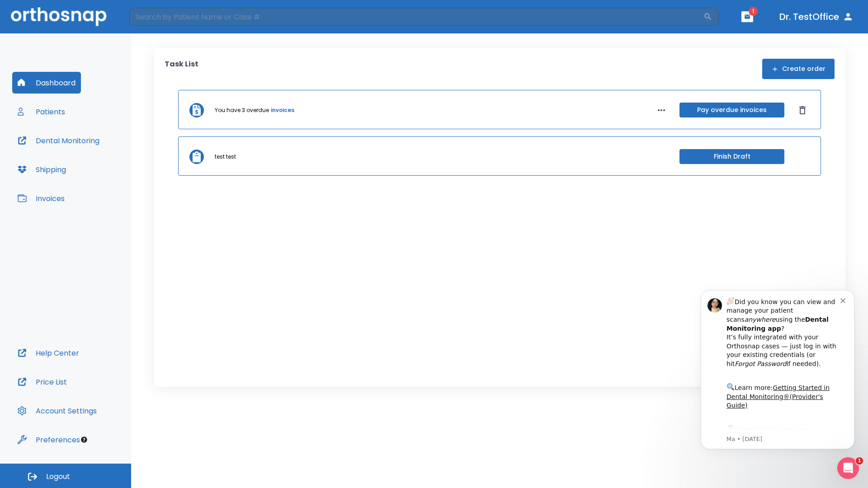  Describe the element at coordinates (42, 169) in the screenshot. I see `button: Shipping` at that location.